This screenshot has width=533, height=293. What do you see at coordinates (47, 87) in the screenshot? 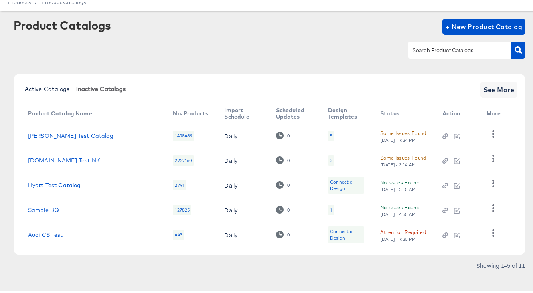
I see `span: Active Catalogs` at bounding box center [47, 87].